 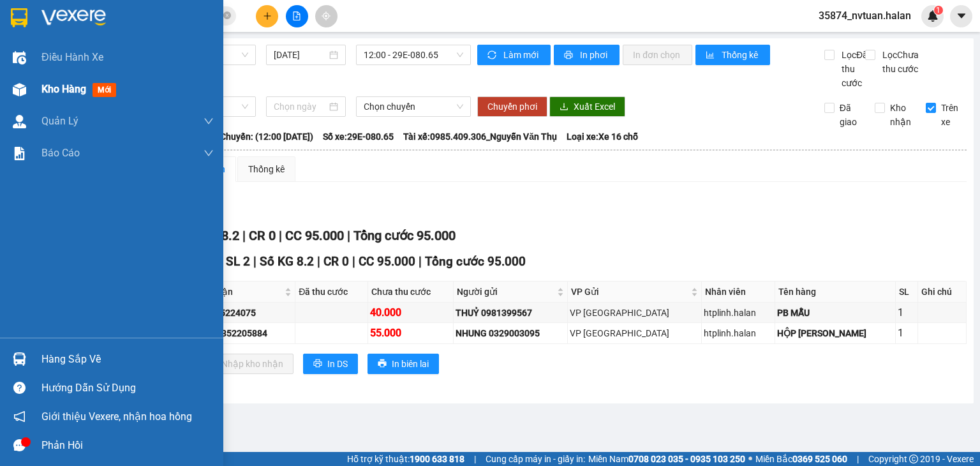 What do you see at coordinates (61, 152) in the screenshot?
I see `span: Báo cáo` at bounding box center [61, 152].